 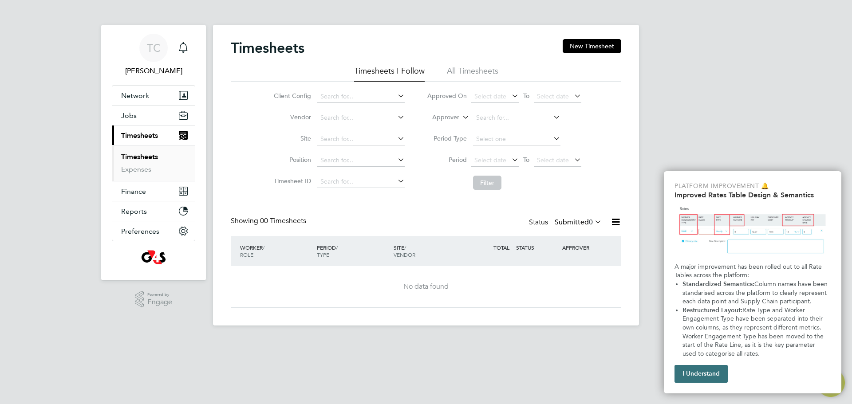 What do you see at coordinates (291, 160) in the screenshot?
I see `label: Position` at bounding box center [291, 160].